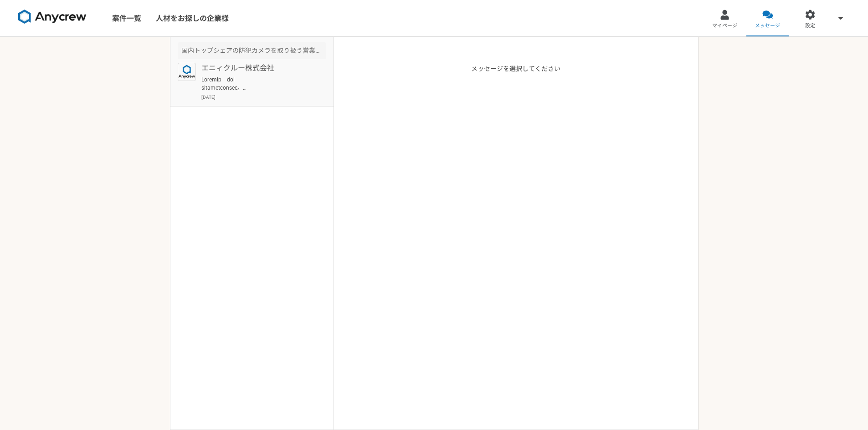  Describe the element at coordinates (724, 26) in the screenshot. I see `span: マイページ` at that location.